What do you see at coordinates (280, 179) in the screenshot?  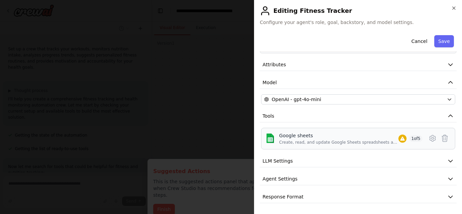 I see `span: Agent Settings` at bounding box center [280, 179].